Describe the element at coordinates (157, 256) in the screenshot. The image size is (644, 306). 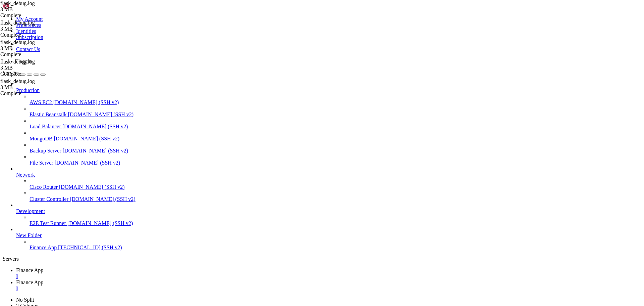
I see `div: (24, 20)` at that location.